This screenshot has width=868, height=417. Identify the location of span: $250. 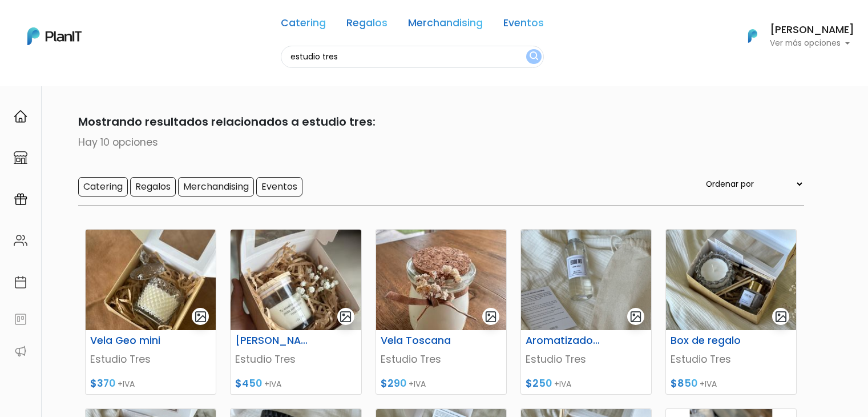
(539, 384).